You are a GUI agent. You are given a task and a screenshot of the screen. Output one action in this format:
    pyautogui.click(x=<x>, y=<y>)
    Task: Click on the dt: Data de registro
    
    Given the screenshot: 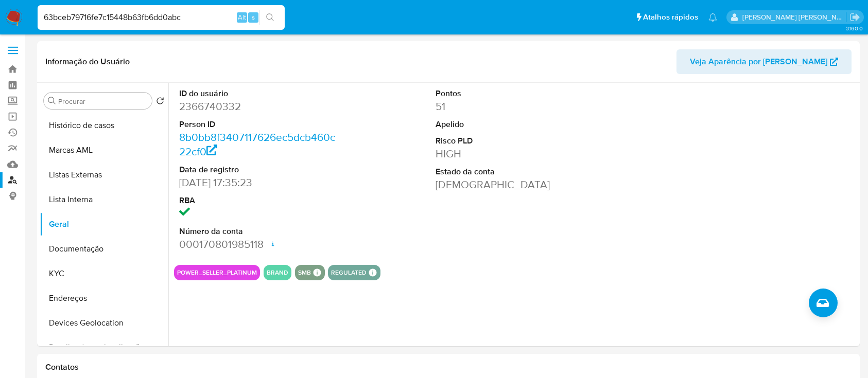 What is the action you would take?
    pyautogui.click(x=259, y=170)
    